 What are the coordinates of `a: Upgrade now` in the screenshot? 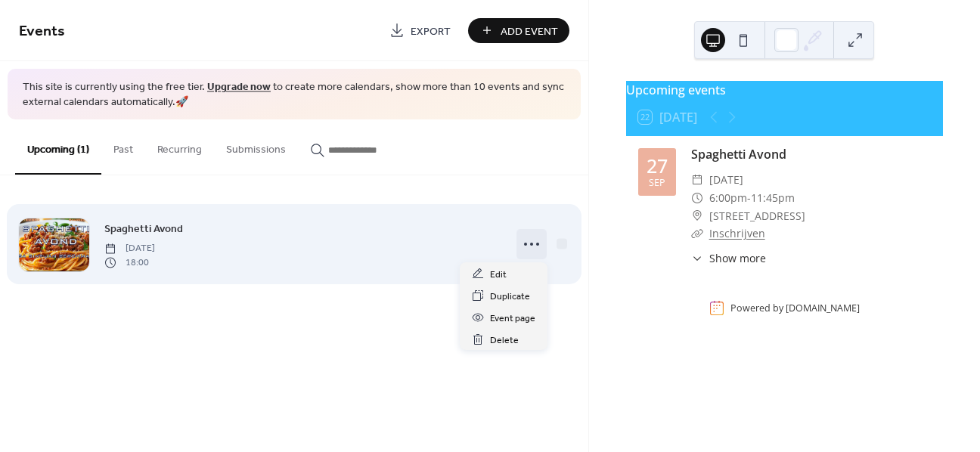 It's located at (239, 87).